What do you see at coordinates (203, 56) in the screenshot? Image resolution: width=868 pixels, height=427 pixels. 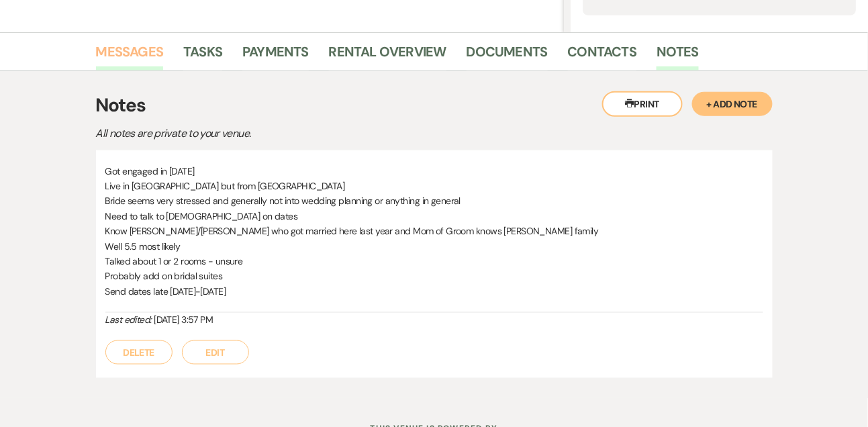 I see `a: Tasks` at bounding box center [203, 56].